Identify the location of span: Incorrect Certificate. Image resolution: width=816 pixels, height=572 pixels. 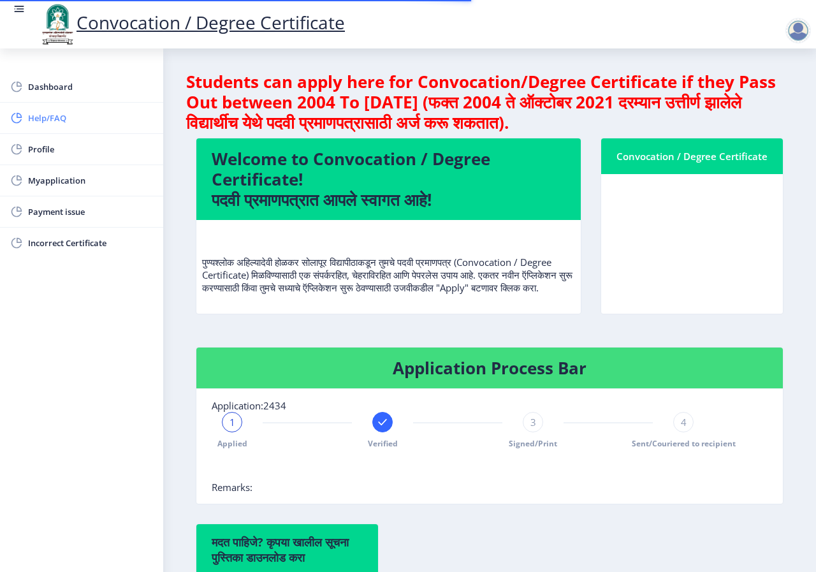
(91, 243).